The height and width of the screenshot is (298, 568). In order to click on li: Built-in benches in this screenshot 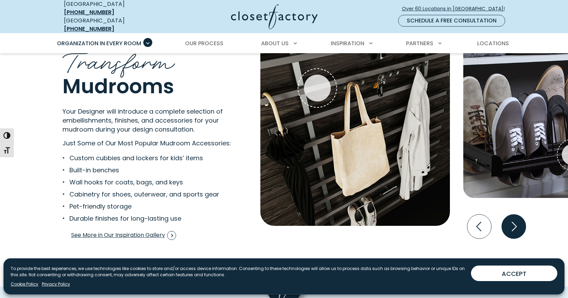, I will do `click(141, 170)`.